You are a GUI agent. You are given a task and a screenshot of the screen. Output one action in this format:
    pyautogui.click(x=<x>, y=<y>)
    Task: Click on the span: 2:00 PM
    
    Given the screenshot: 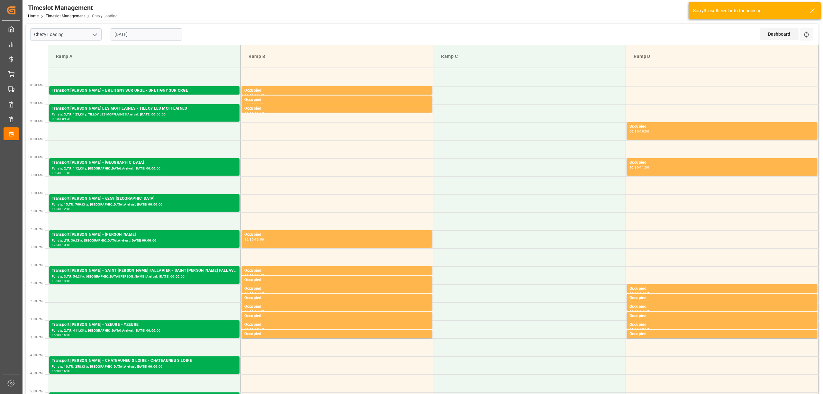 What is the action you would take?
    pyautogui.click(x=36, y=283)
    